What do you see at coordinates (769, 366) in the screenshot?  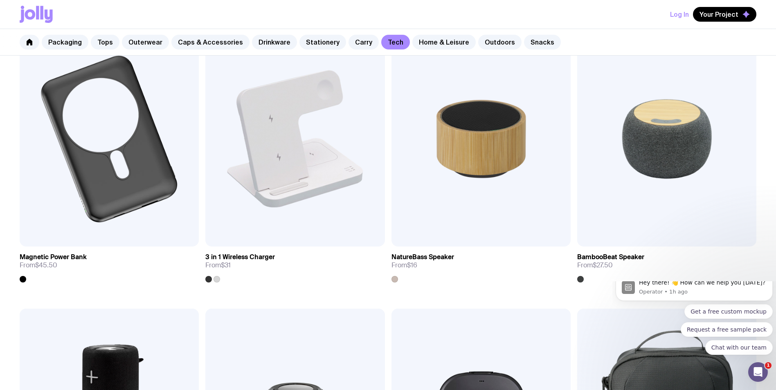 I see `span: 1` at bounding box center [769, 366].